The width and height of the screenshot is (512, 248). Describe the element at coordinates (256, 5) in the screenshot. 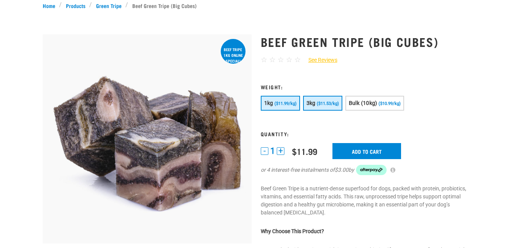

I see `nav: breadcrumbs` at that location.